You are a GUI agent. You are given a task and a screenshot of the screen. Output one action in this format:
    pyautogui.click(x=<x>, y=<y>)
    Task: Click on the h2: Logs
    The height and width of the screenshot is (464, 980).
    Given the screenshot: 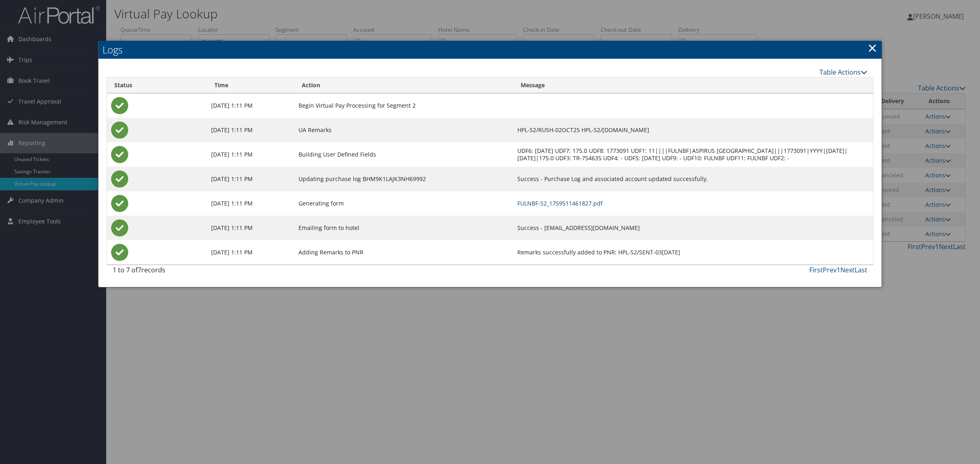 What is the action you would take?
    pyautogui.click(x=490, y=50)
    